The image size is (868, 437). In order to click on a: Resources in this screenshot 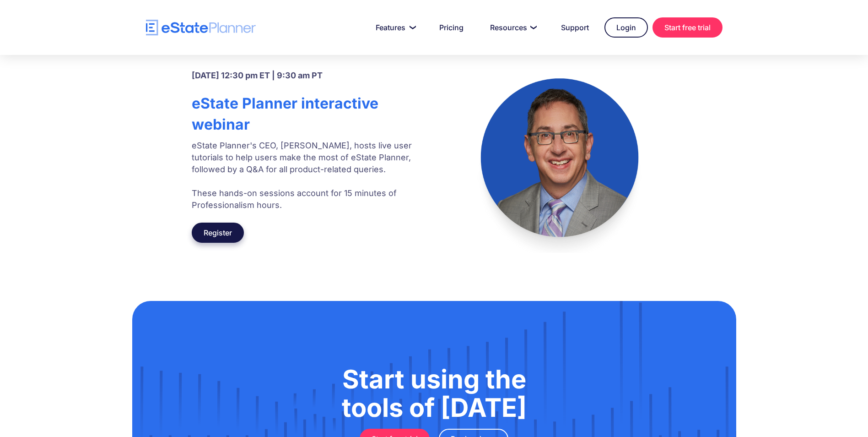, I will do `click(512, 28)`.